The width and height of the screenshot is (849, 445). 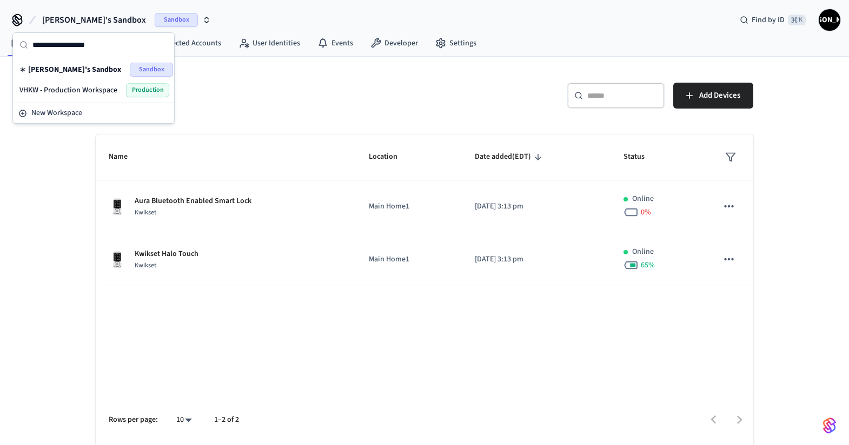 What do you see at coordinates (184, 420) in the screenshot?
I see `div: 10` at bounding box center [184, 420].